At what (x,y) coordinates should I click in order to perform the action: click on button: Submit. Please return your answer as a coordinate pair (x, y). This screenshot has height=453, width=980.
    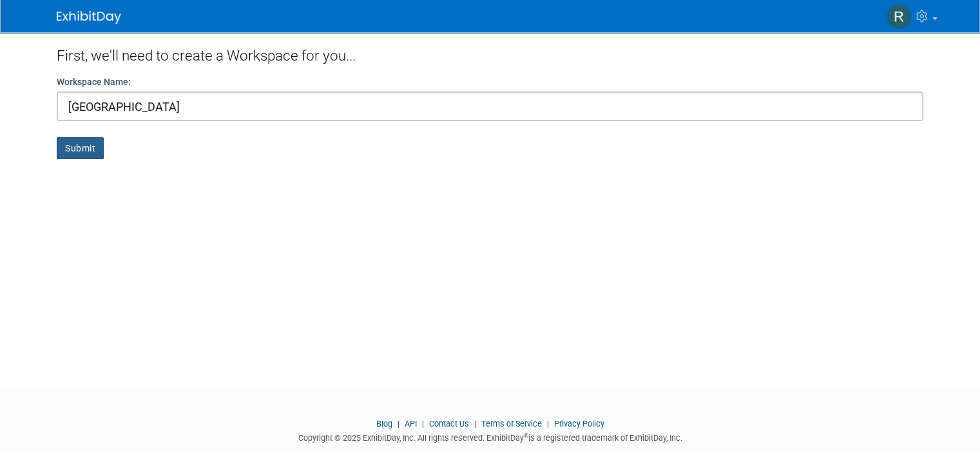
    Looking at the image, I should click on (80, 148).